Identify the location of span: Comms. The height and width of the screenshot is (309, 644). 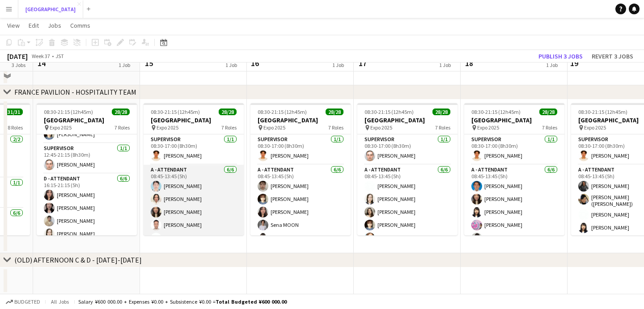
(80, 25).